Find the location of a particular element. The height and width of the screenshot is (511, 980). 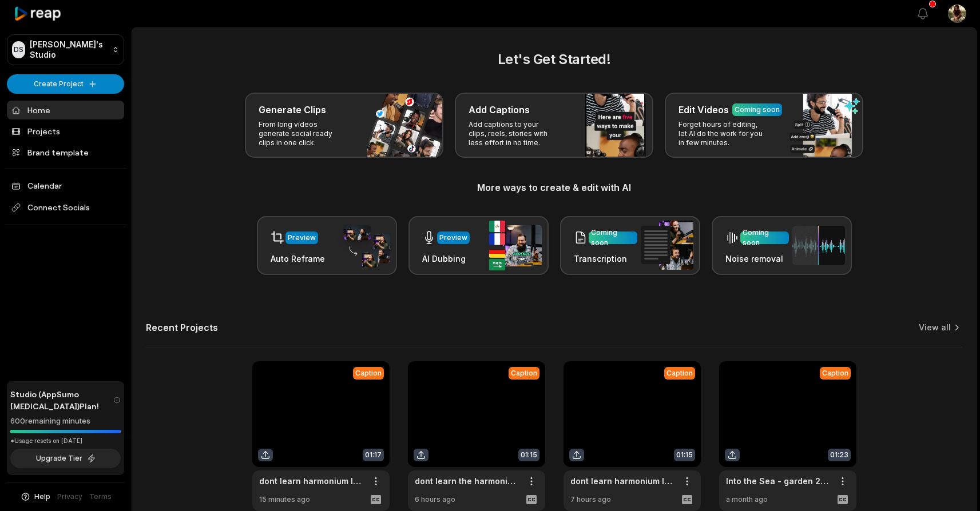

a: dont learn the harmonium portrait is located at coordinates (468, 481).